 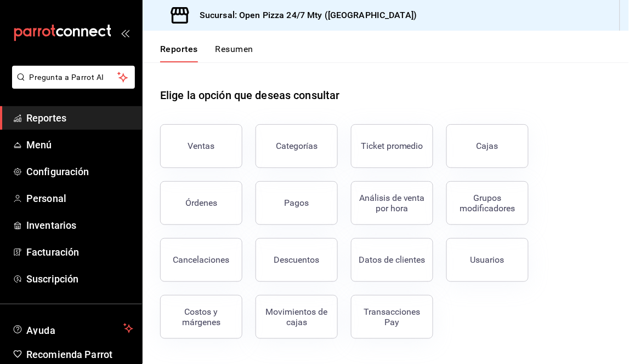 What do you see at coordinates (79, 354) in the screenshot?
I see `span: Recomienda Parrot` at bounding box center [79, 354].